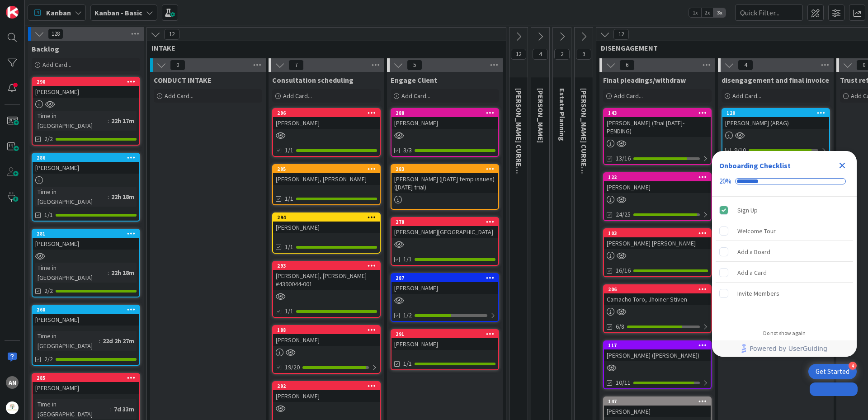 The width and height of the screenshot is (868, 420). Describe the element at coordinates (88, 309) in the screenshot. I see `div: 268` at that location.